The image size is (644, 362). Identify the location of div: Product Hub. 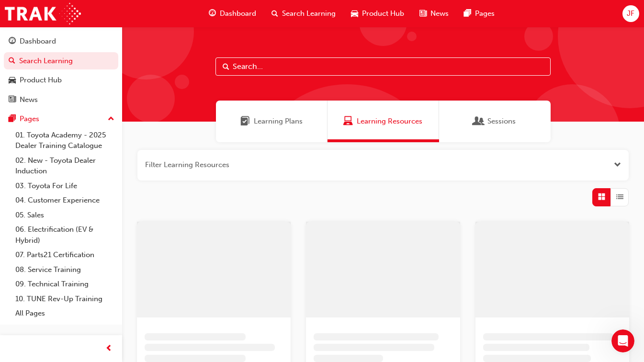
(41, 80).